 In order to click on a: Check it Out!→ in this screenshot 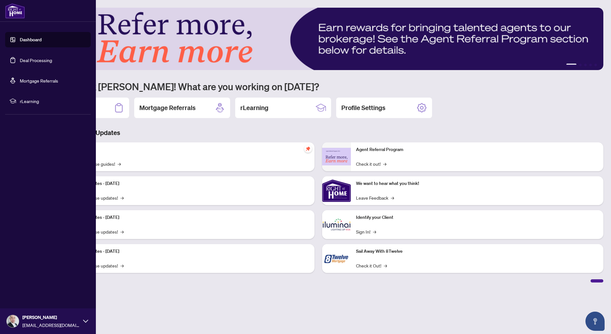, I will do `click(371, 265)`.